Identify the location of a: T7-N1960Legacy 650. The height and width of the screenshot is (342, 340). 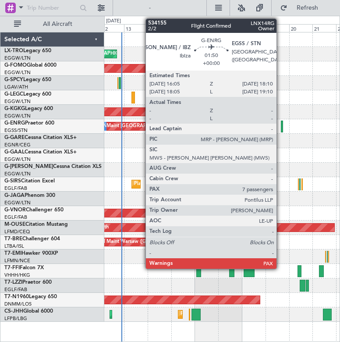
(31, 297).